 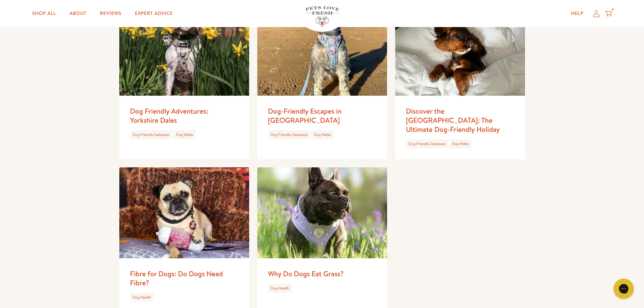 What do you see at coordinates (460, 50) in the screenshot?
I see `a: Discover the Lake District: The Ultimate Dog-Friendly Holiday` at bounding box center [460, 50].